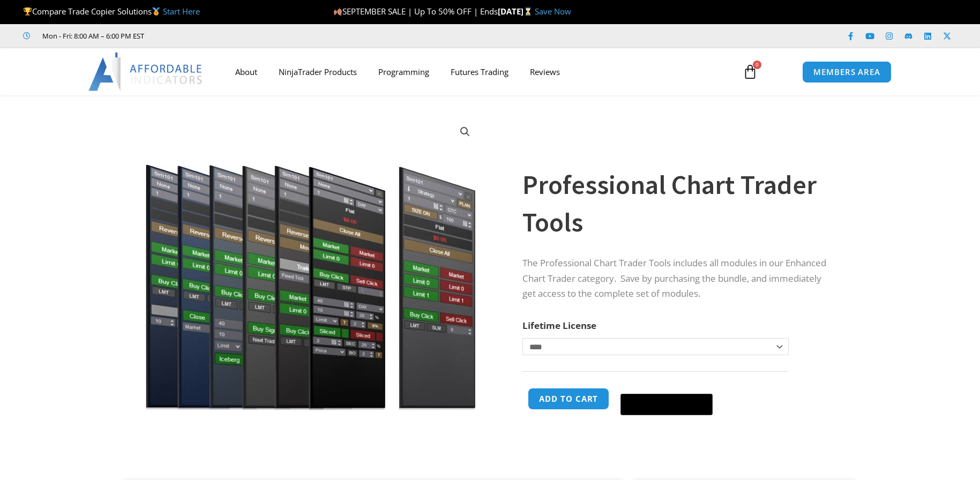 The image size is (980, 480). I want to click on span: Compare Trade Copier Solutions, so click(111, 11).